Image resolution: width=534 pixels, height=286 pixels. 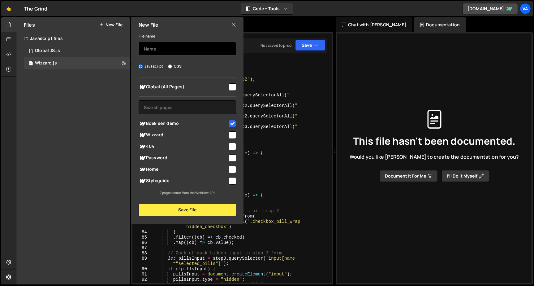 What do you see at coordinates (142, 253) in the screenshot?
I see `div: 88` at bounding box center [142, 253].